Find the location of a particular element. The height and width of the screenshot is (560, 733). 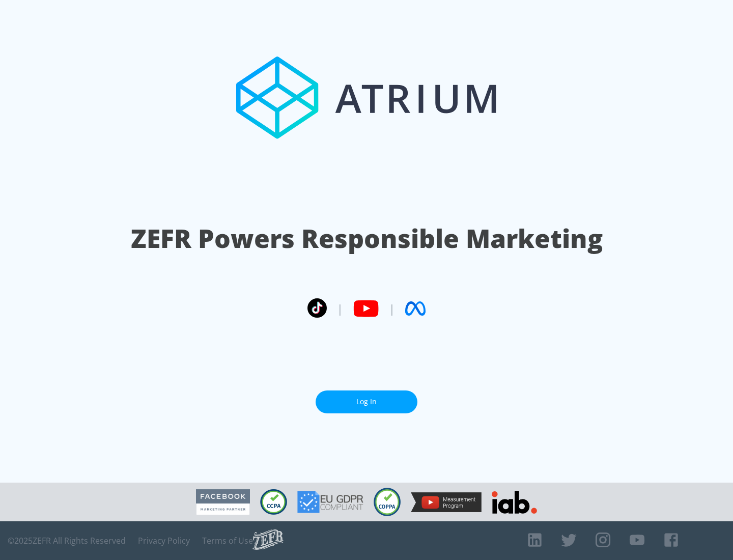

img: Facebook Marketing Partner is located at coordinates (223, 502).